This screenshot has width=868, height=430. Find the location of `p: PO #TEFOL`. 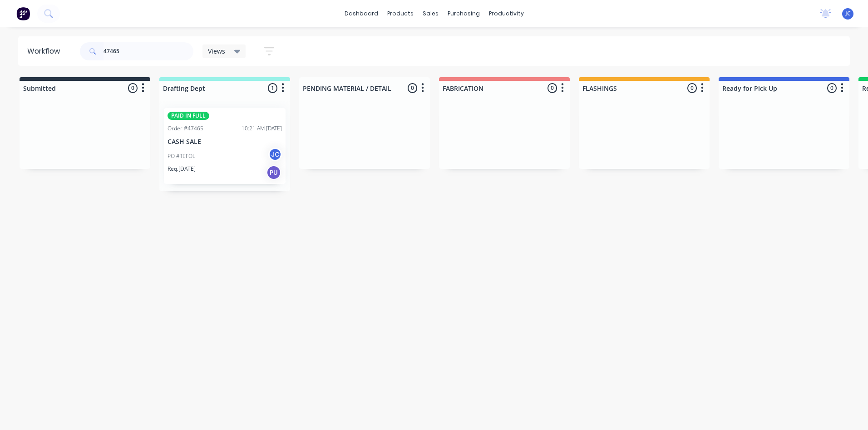

p: PO #TEFOL is located at coordinates (181, 156).